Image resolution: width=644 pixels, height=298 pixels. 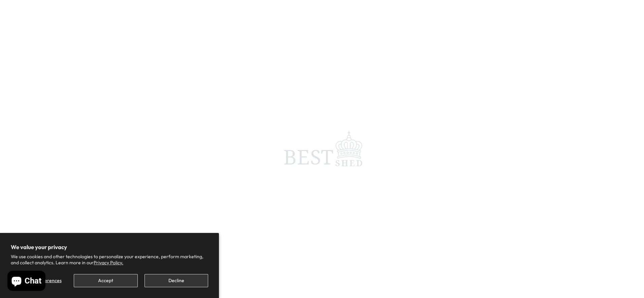 What do you see at coordinates (109, 259) in the screenshot?
I see `p: We use cookies and other technologies to personalize your experience, perform marketing, and coll...` at bounding box center [109, 259].